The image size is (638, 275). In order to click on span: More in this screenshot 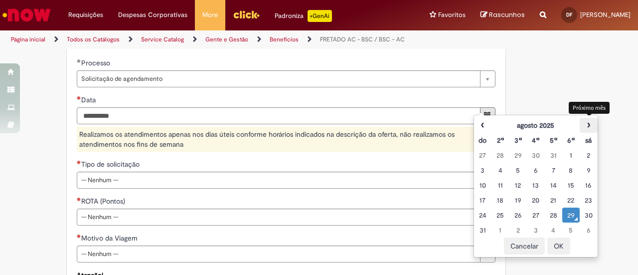, I will do `click(210, 15)`.